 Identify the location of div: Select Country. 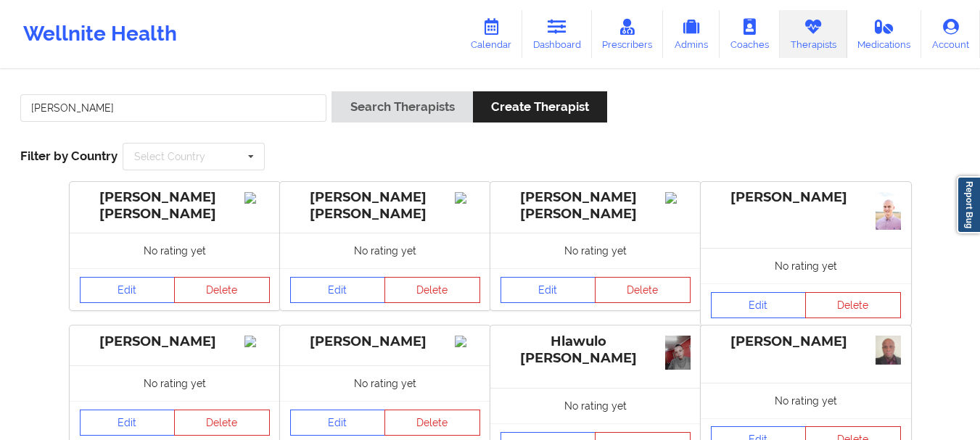
(170, 156).